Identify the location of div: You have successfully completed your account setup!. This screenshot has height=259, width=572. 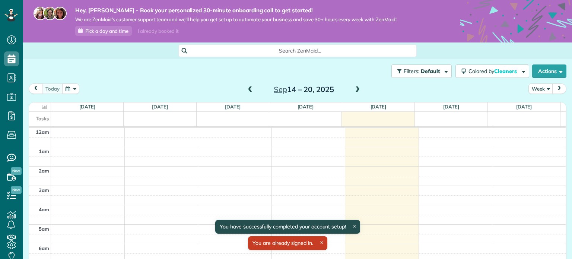
(287, 226).